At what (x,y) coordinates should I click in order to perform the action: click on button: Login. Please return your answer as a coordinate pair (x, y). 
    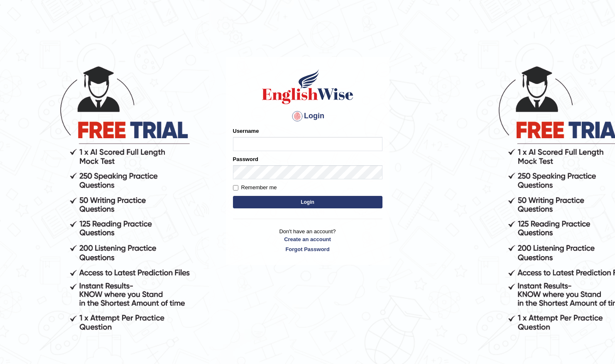
    Looking at the image, I should click on (308, 202).